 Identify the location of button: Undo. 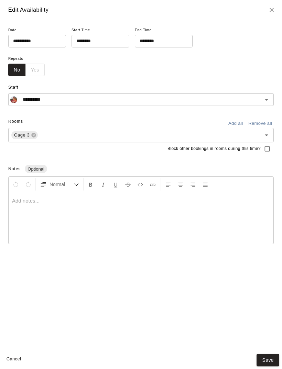
(16, 184).